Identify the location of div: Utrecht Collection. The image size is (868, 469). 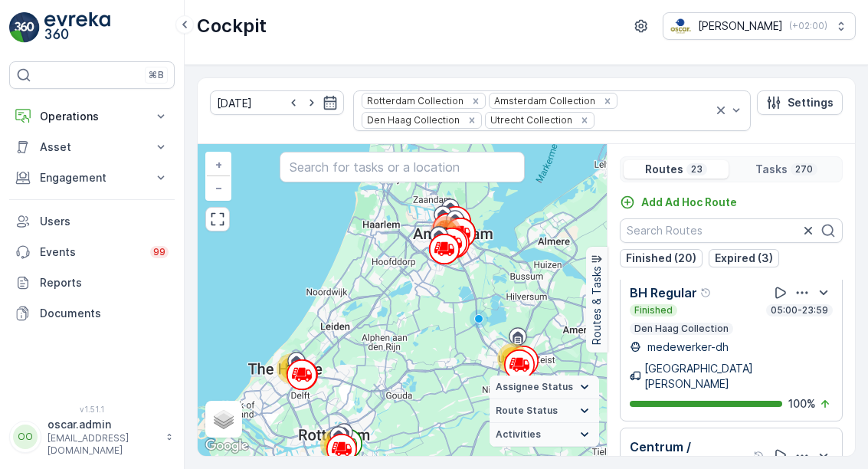
(531, 120).